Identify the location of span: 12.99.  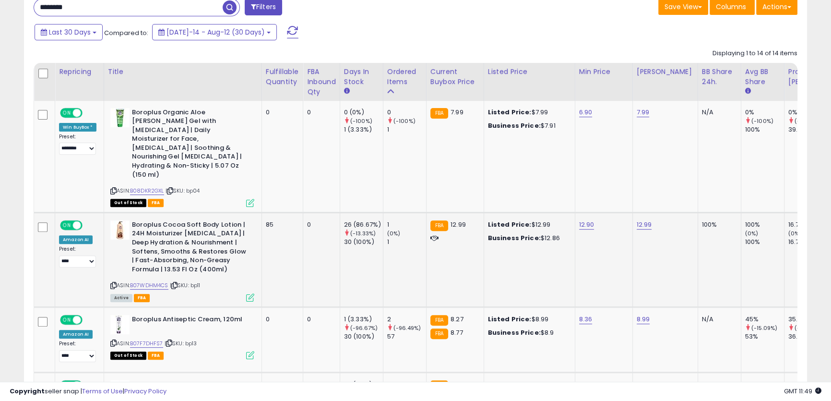
(458, 224).